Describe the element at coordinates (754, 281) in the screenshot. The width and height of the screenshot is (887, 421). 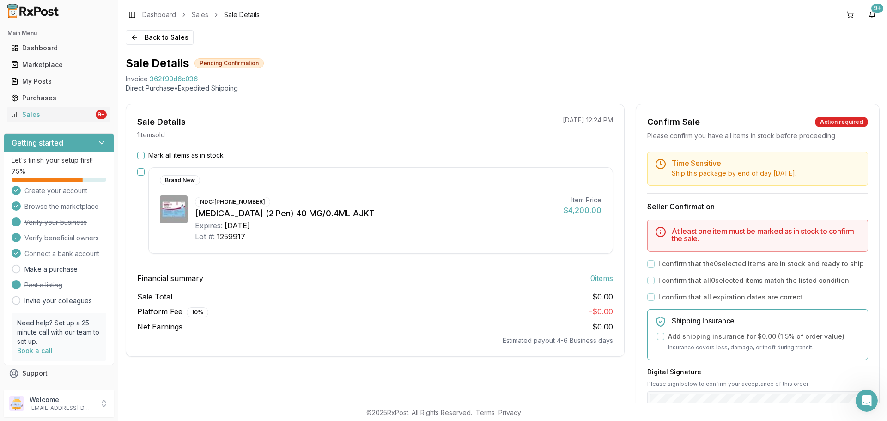
I see `label: I confirm that all 0 selected items match the listed condition` at that location.